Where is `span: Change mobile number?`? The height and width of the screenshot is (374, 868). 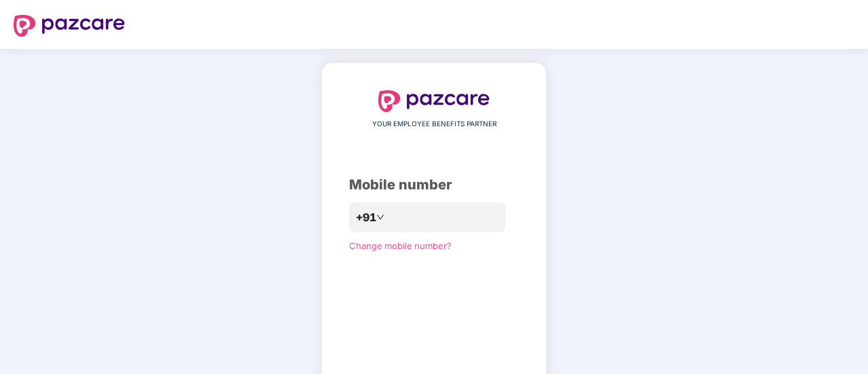 span: Change mobile number? is located at coordinates (400, 245).